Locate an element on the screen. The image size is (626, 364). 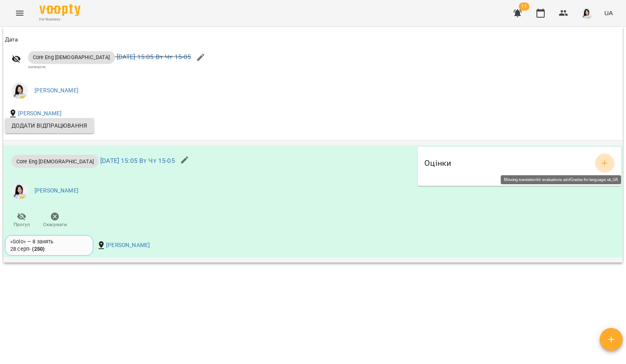
div: Дата is located at coordinates (11, 40).